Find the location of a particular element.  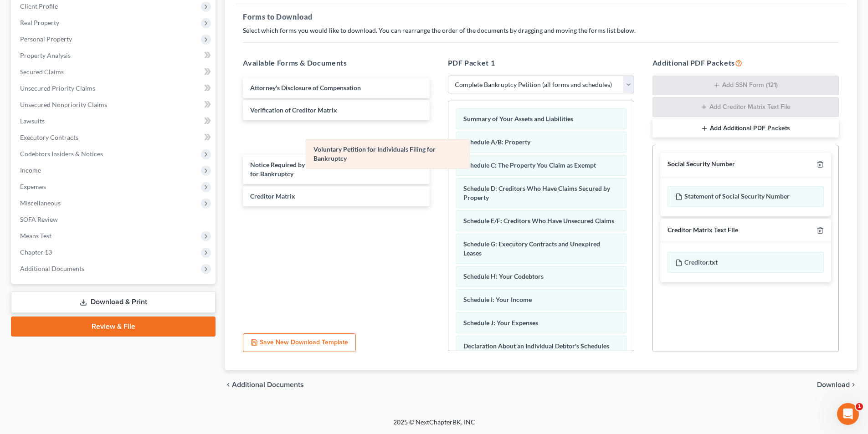

span: Schedule I: Your Income is located at coordinates (498, 299).